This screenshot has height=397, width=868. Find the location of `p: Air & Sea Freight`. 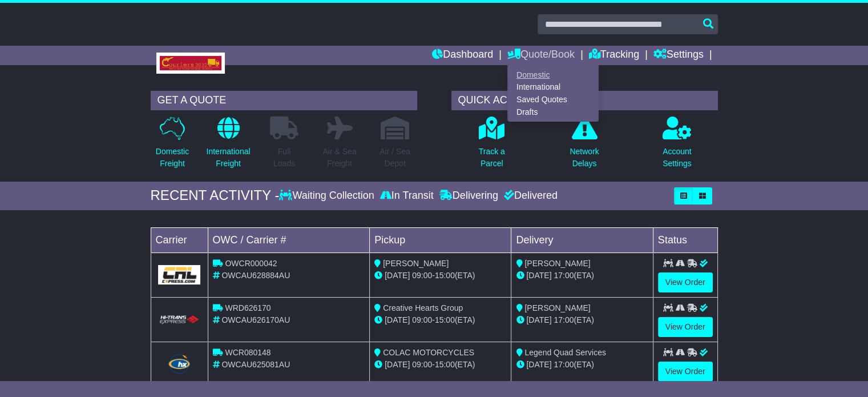

p: Air & Sea Freight is located at coordinates (339, 158).